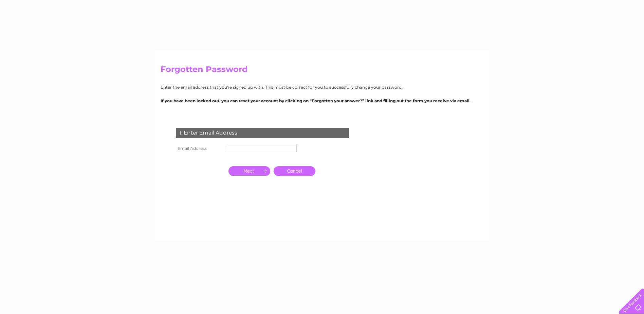 This screenshot has height=314, width=644. Describe the element at coordinates (322, 101) in the screenshot. I see `p: If you have been locked out, you can reset your account by clicking on “Forgotten your answer?” l...` at that location.